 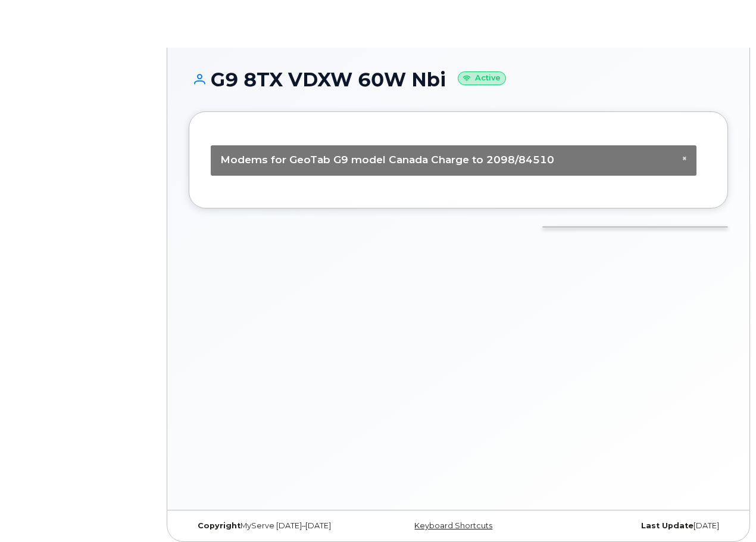 I want to click on strong: Last Update, so click(x=667, y=526).